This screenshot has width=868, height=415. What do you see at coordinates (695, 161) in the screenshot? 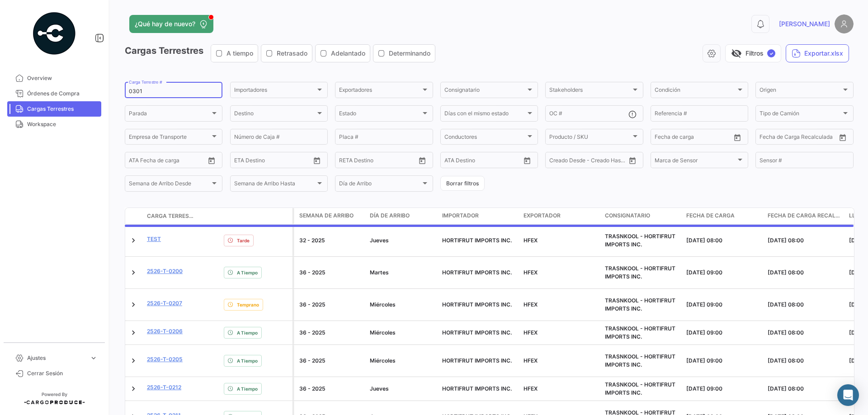
I see `span: Marca de Sensor` at bounding box center [695, 161].